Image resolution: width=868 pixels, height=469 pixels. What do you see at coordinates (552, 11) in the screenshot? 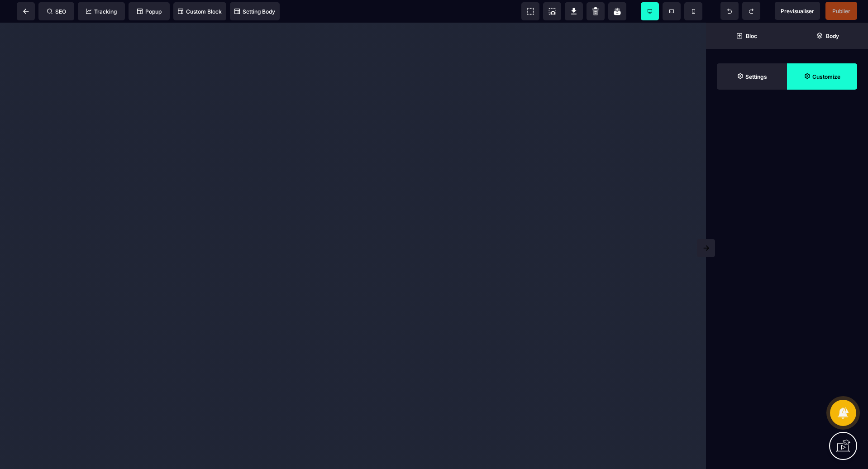
I see `span: Screenshot` at bounding box center [552, 11].